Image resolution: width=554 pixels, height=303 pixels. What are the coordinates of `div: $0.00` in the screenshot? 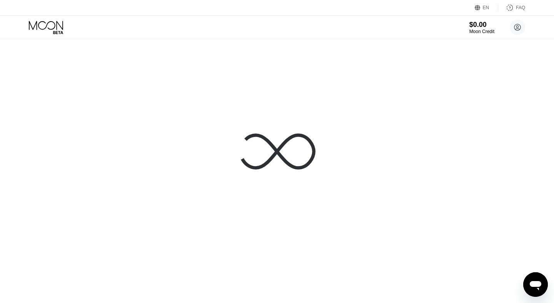 It's located at (482, 25).